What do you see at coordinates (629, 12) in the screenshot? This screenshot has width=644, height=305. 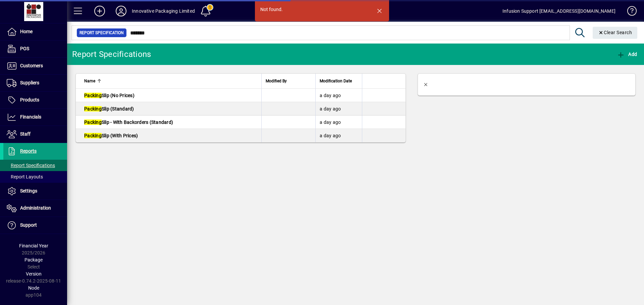 I see `a: Knowledge Base` at bounding box center [629, 12].